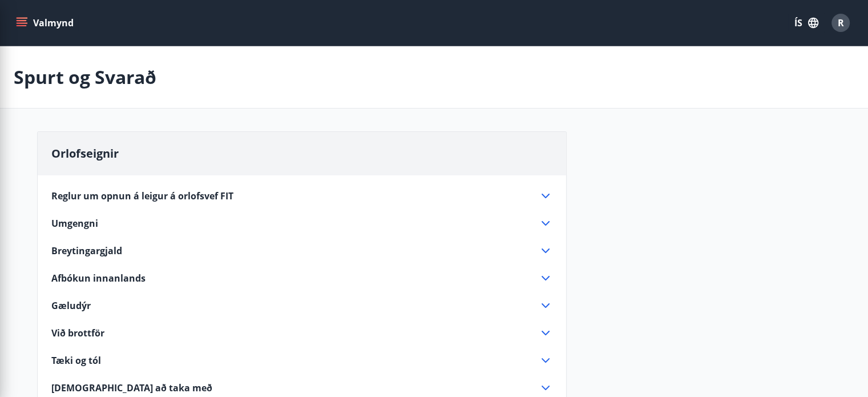  What do you see at coordinates (142, 196) in the screenshot?
I see `span: Reglur um opnun á leigur á orlofsvef FIT` at bounding box center [142, 196].